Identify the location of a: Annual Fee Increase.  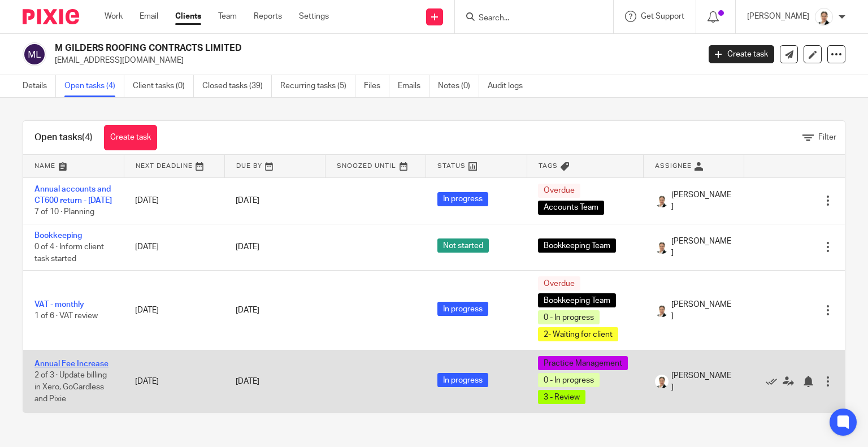
(71, 364).